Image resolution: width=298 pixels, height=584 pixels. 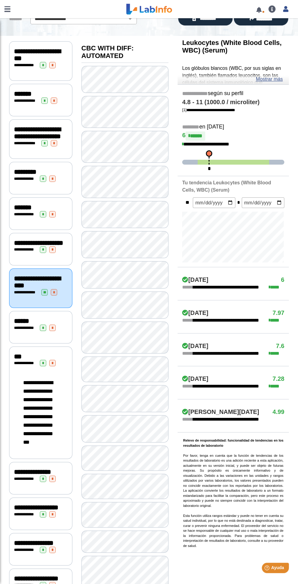 I want to click on h5: según su perfil, so click(x=233, y=94).